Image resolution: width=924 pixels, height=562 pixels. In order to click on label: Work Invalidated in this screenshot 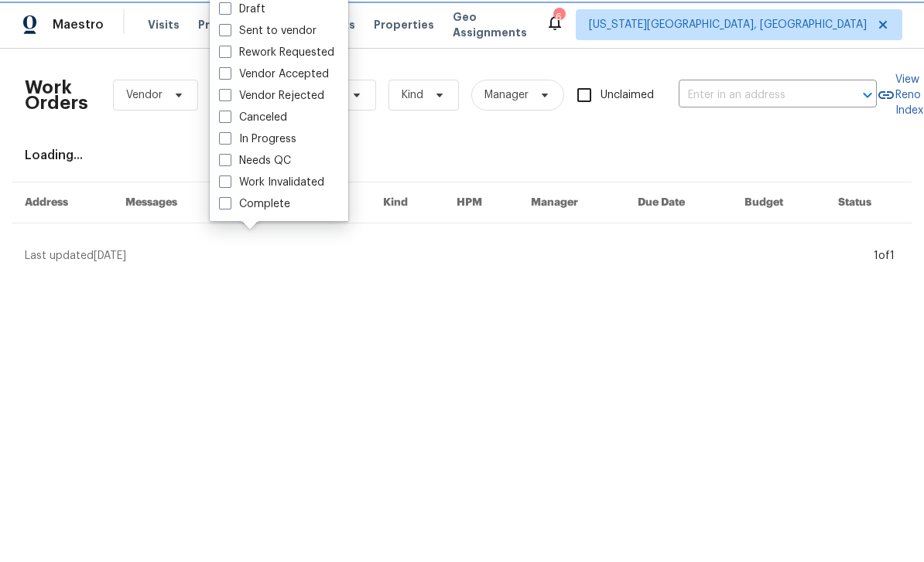, I will do `click(272, 182)`.